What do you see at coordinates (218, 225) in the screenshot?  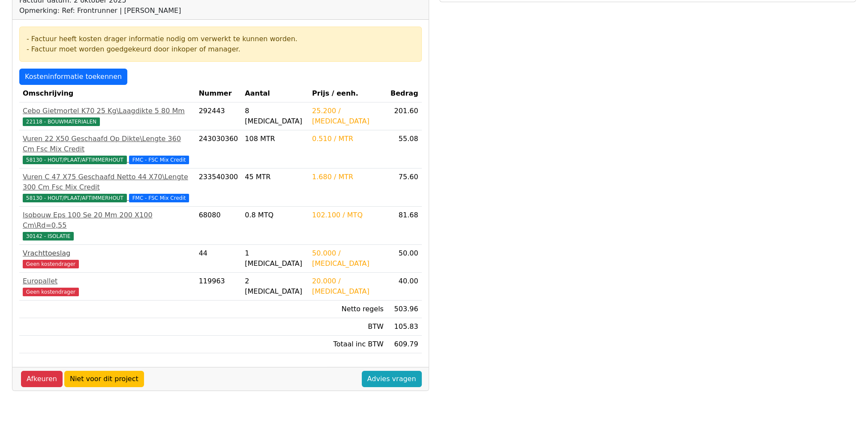 I see `td: 68080` at bounding box center [218, 225].